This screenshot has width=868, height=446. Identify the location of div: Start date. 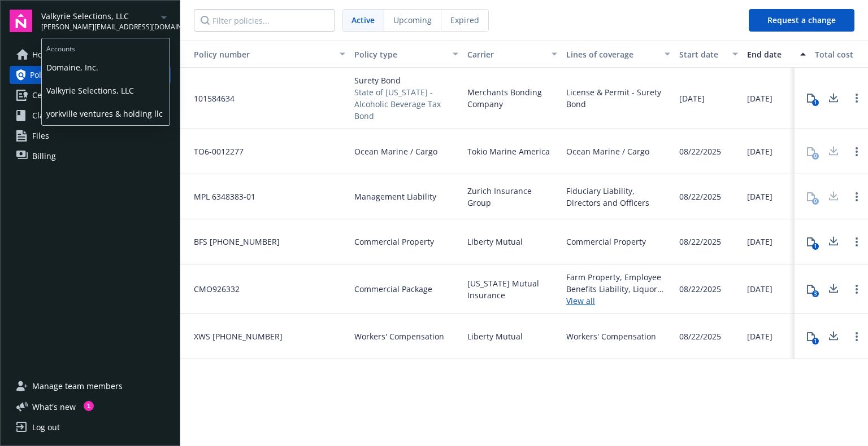
(702, 54).